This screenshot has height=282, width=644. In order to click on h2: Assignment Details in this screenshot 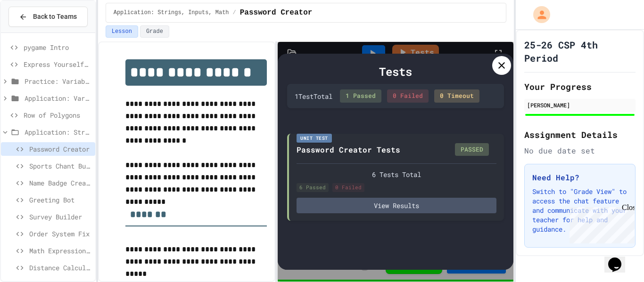, I will do `click(580, 135)`.